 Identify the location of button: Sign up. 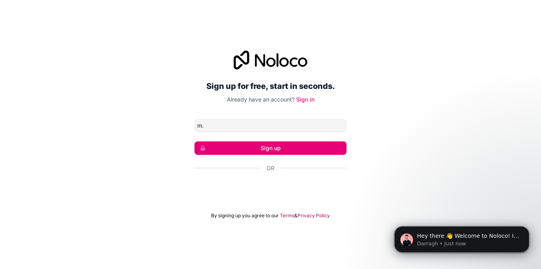
(270, 148).